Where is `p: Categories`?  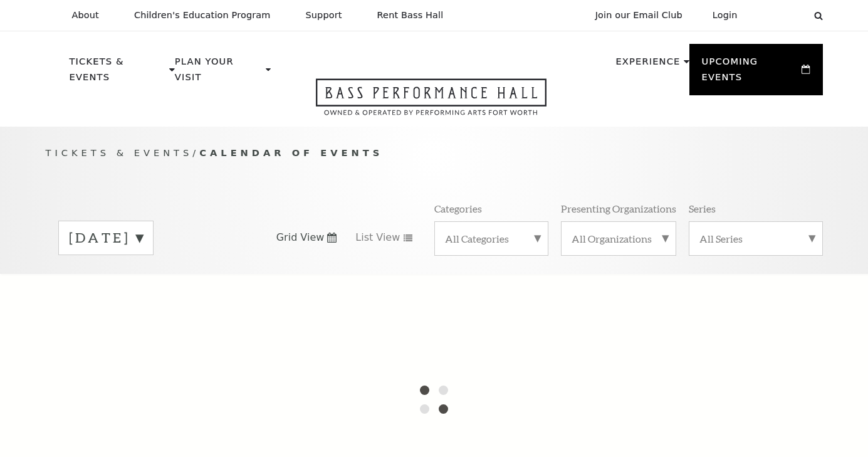
p: Categories is located at coordinates (458, 208).